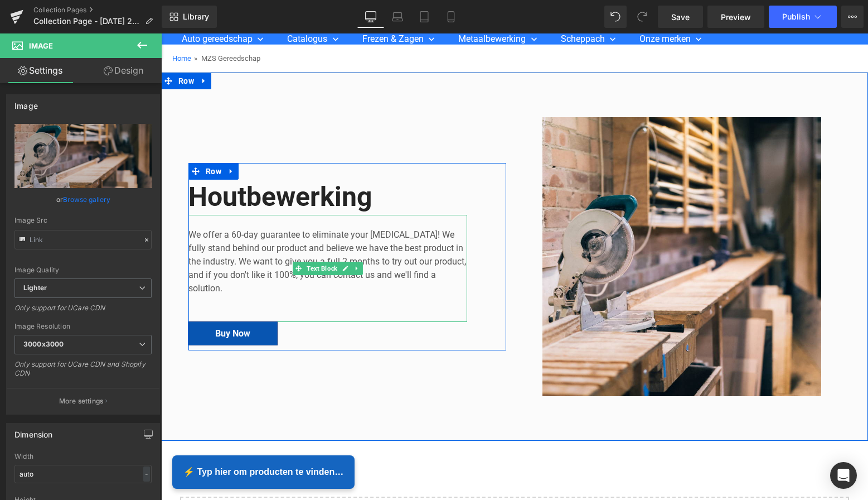 The image size is (868, 500). Describe the element at coordinates (83, 311) in the screenshot. I see `div: Only support for UCare CDN` at that location.